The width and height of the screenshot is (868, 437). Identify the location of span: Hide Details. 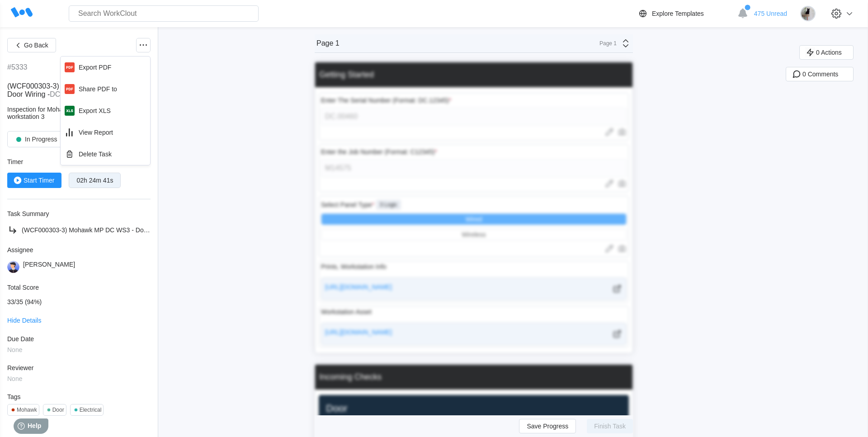
(24, 320).